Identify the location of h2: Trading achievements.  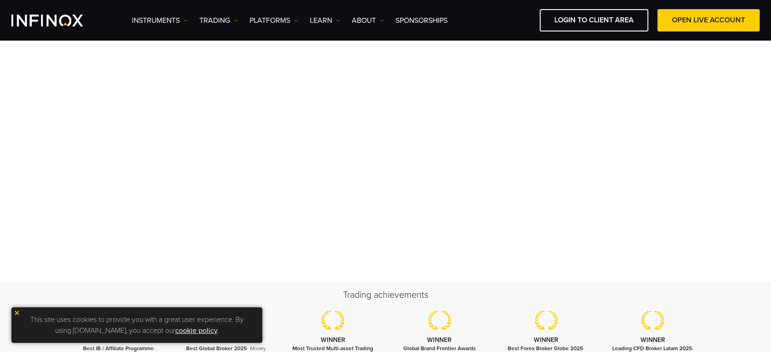
(386, 295).